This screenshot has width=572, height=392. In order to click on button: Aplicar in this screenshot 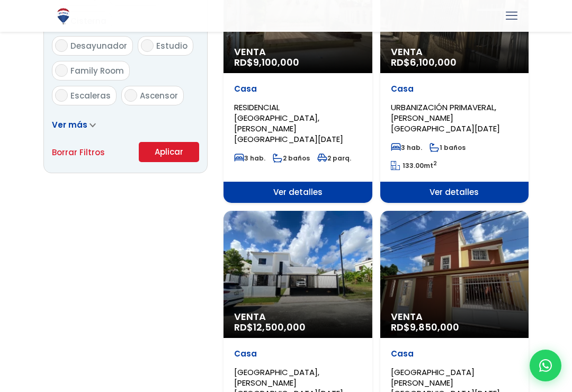, I will do `click(169, 152)`.